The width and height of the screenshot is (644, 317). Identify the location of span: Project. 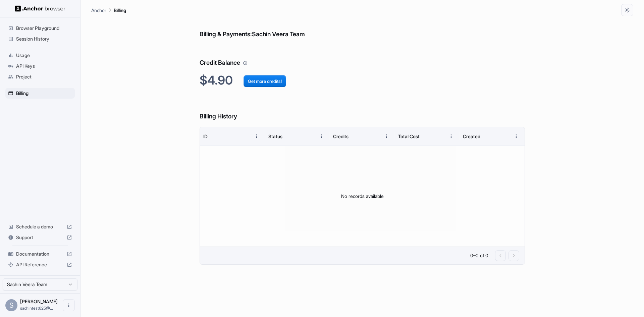
(44, 77).